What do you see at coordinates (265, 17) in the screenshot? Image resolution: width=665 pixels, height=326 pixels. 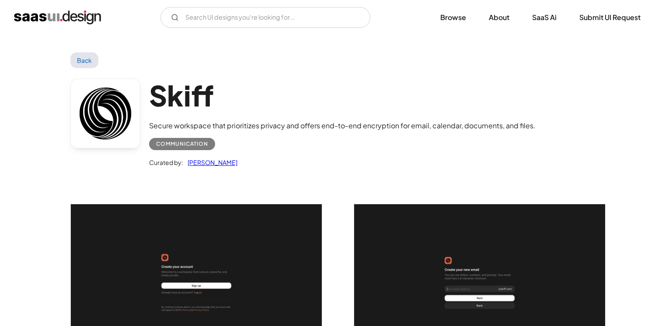 I see `input: Search UI designs you're looking for...` at bounding box center [265, 17].